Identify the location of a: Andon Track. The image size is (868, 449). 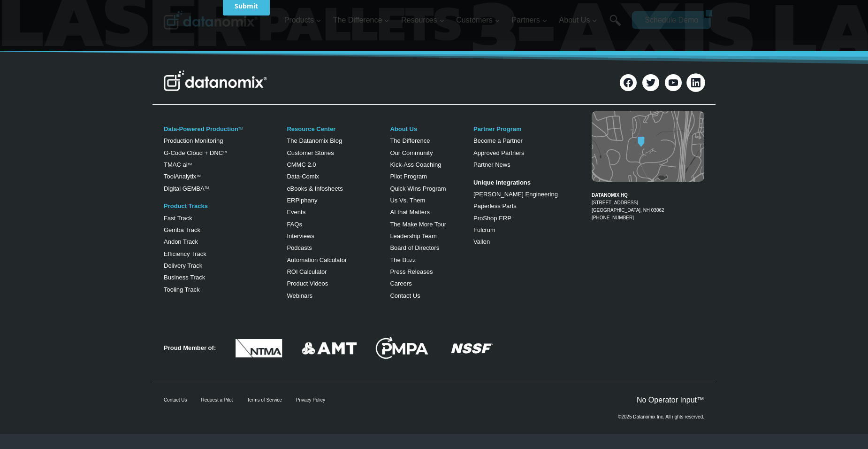
(181, 241).